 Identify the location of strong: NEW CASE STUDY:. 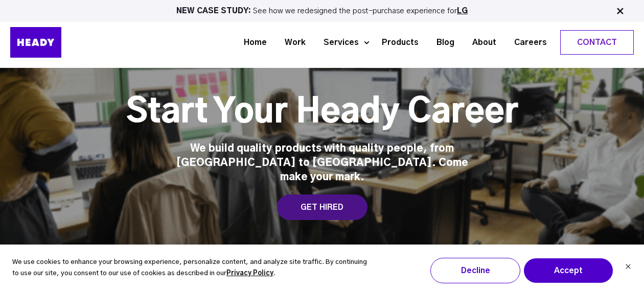
(214, 11).